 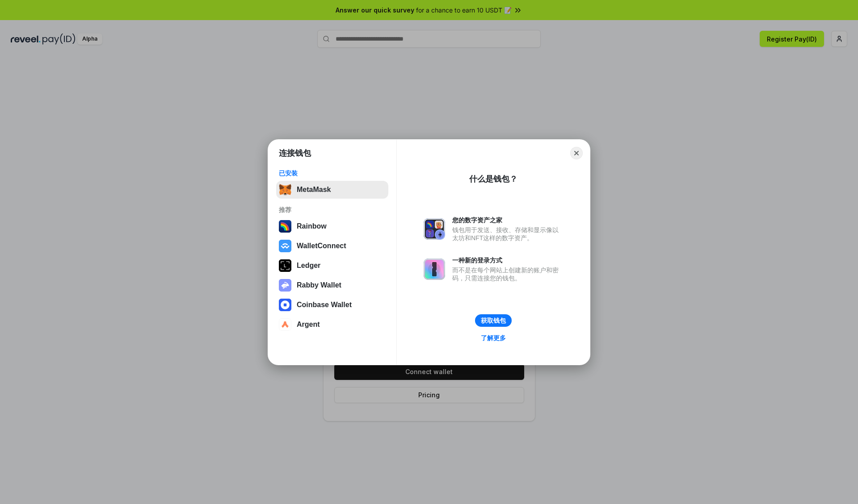 What do you see at coordinates (494, 320) in the screenshot?
I see `div: 获取钱包` at bounding box center [494, 320].